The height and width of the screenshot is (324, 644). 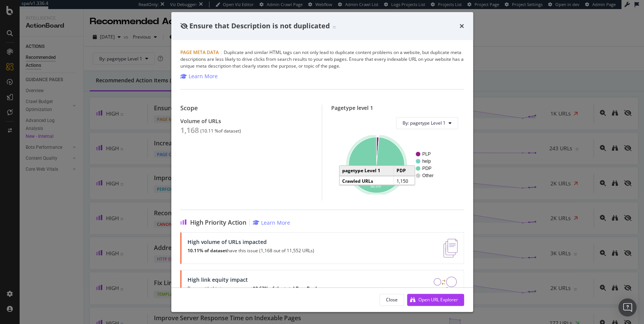 What do you see at coordinates (628, 308) in the screenshot?
I see `div: Open Intercom Messenger` at bounding box center [628, 308].